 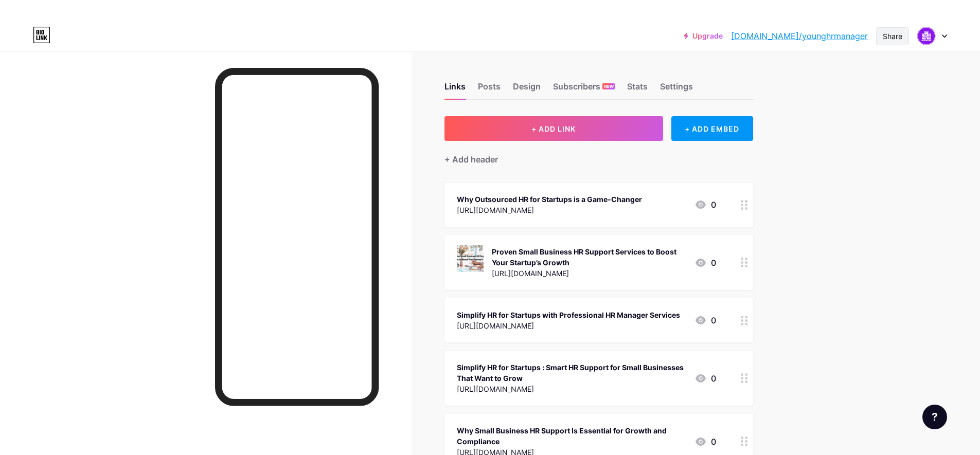 What do you see at coordinates (471, 160) in the screenshot?
I see `div: + Add header` at bounding box center [471, 160].